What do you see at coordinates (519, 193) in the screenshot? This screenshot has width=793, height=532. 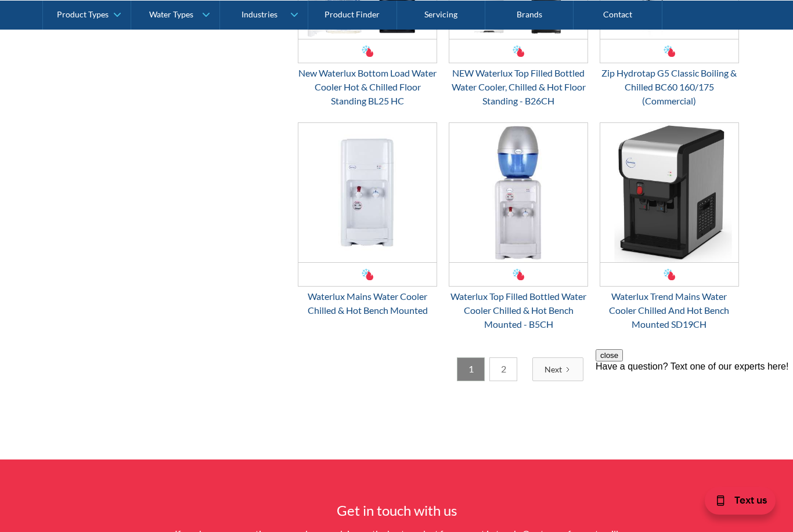 I see `img: Waterlux Top Filled Bottled Water Cooler Chilled & Hot Bench Mounted - B5CH` at bounding box center [519, 193].